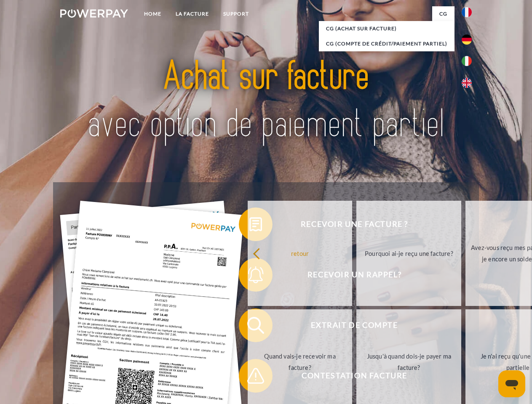  Describe the element at coordinates (348, 225) in the screenshot. I see `a: Recevoir une facture ?` at that location.